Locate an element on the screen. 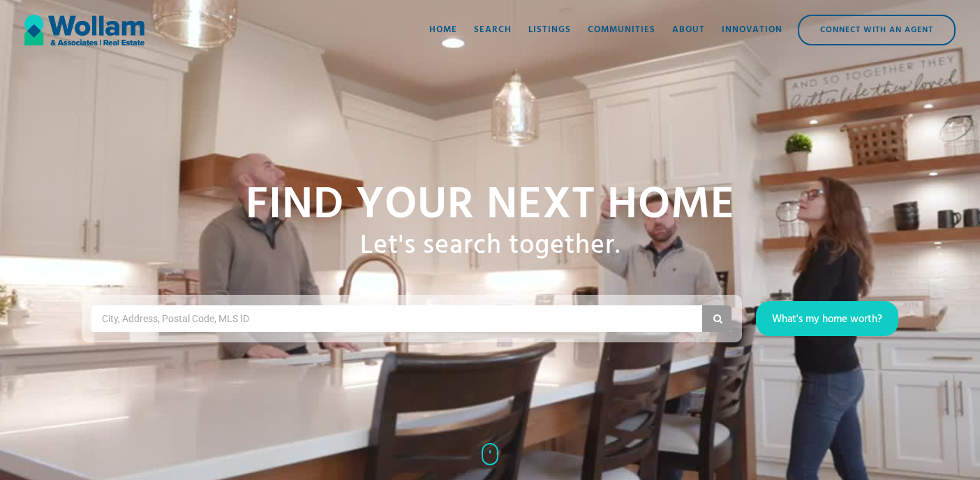  div: Search is located at coordinates (493, 30).